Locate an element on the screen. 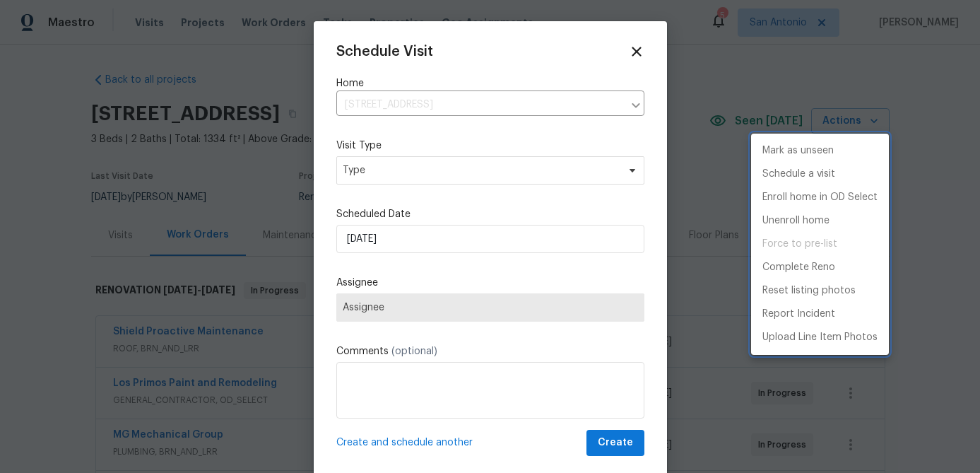 The width and height of the screenshot is (980, 473). p: Reset listing photos is located at coordinates (809, 290).